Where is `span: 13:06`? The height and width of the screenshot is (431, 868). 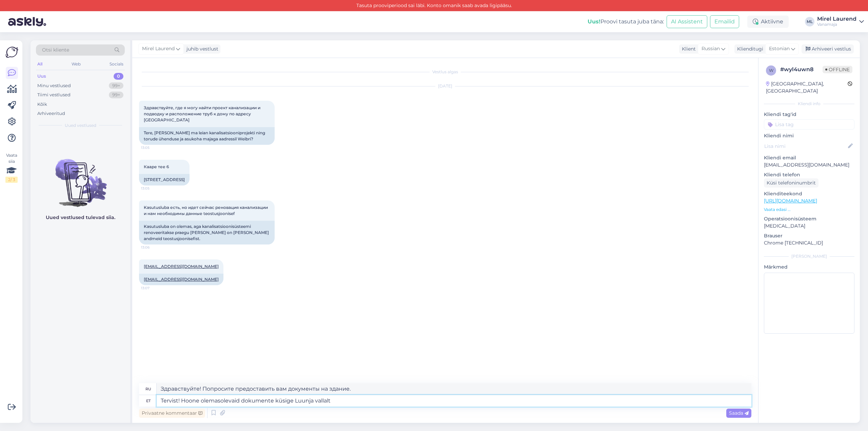 span: 13:06 is located at coordinates (154, 247).